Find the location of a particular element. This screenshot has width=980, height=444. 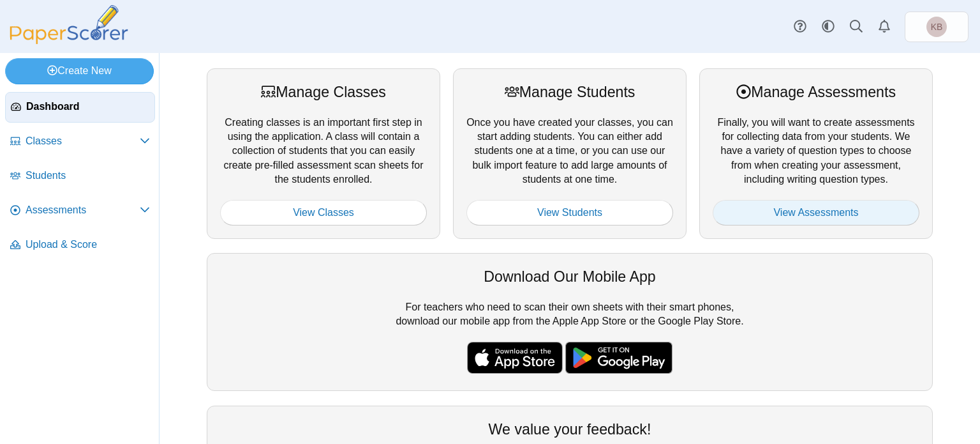

span: Students is located at coordinates (88, 176).